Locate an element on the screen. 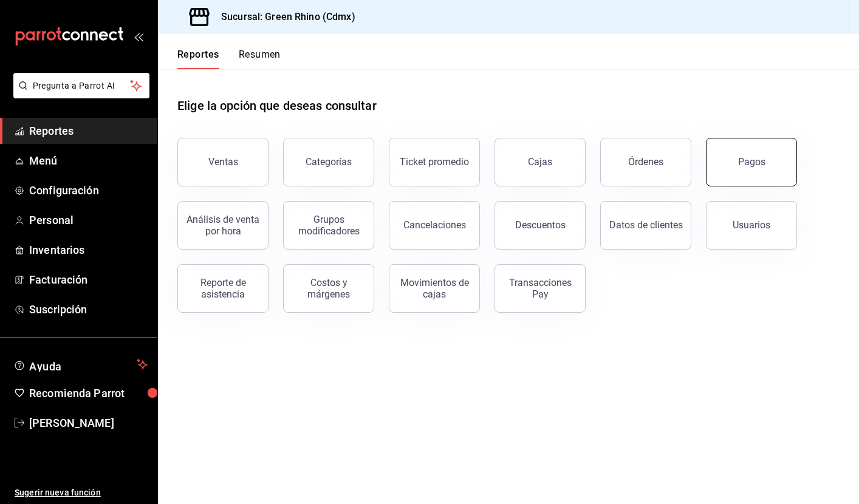 This screenshot has height=504, width=859. span: Suscripción is located at coordinates (88, 309).